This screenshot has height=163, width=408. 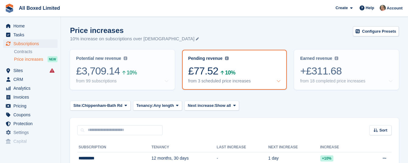 I want to click on div: Earned revenue, so click(x=316, y=58).